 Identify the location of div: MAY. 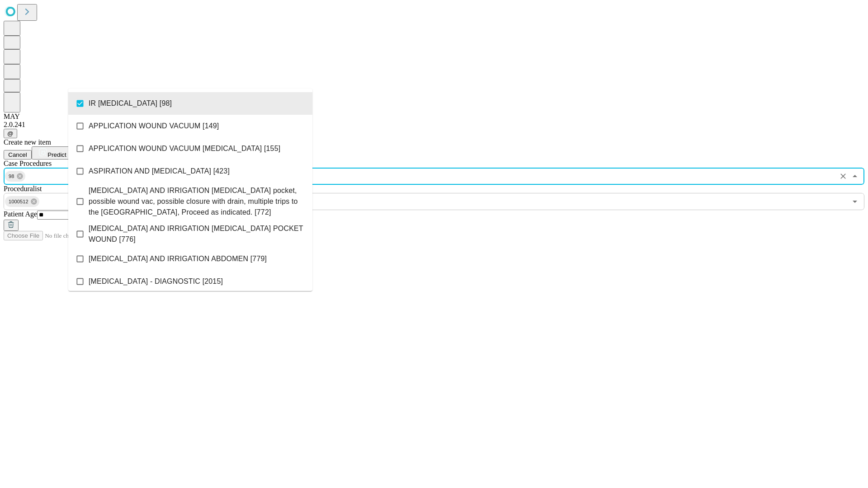
(434, 116).